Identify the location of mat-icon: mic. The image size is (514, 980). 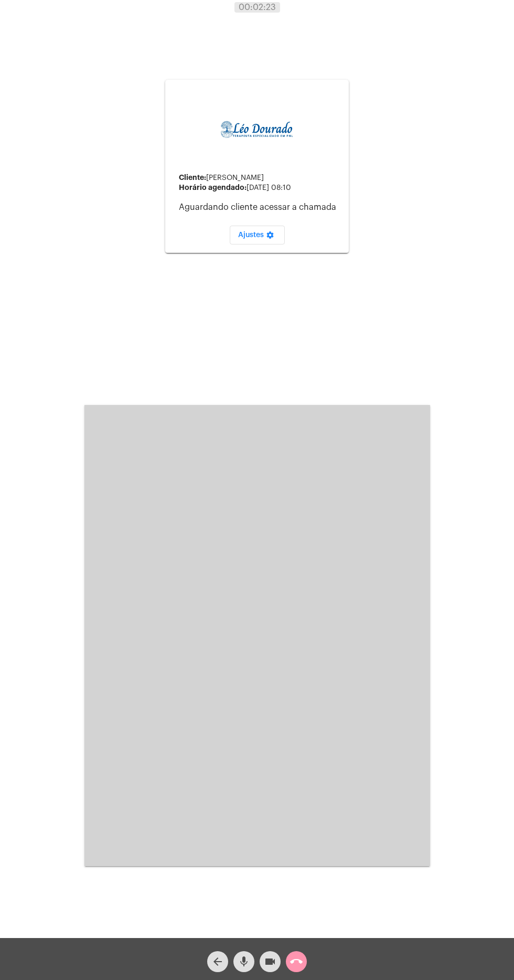
(244, 962).